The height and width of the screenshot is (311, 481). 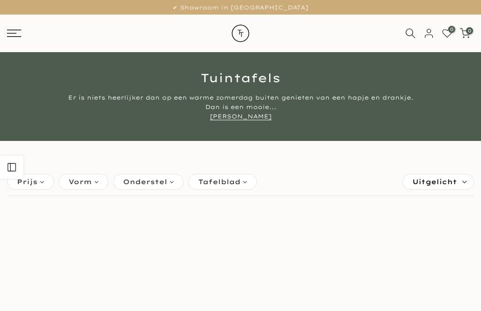 I want to click on span: Onderstel, so click(x=145, y=182).